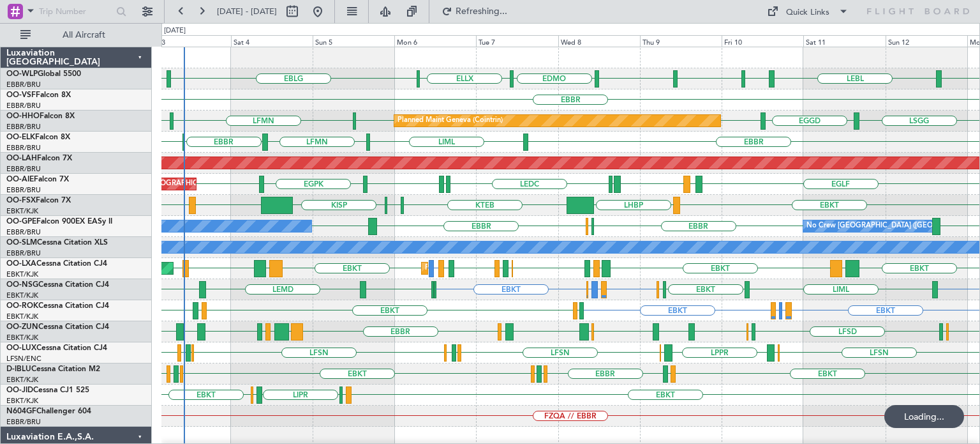 The image size is (980, 444). Describe the element at coordinates (84, 35) in the screenshot. I see `span: All Aircraft` at that location.